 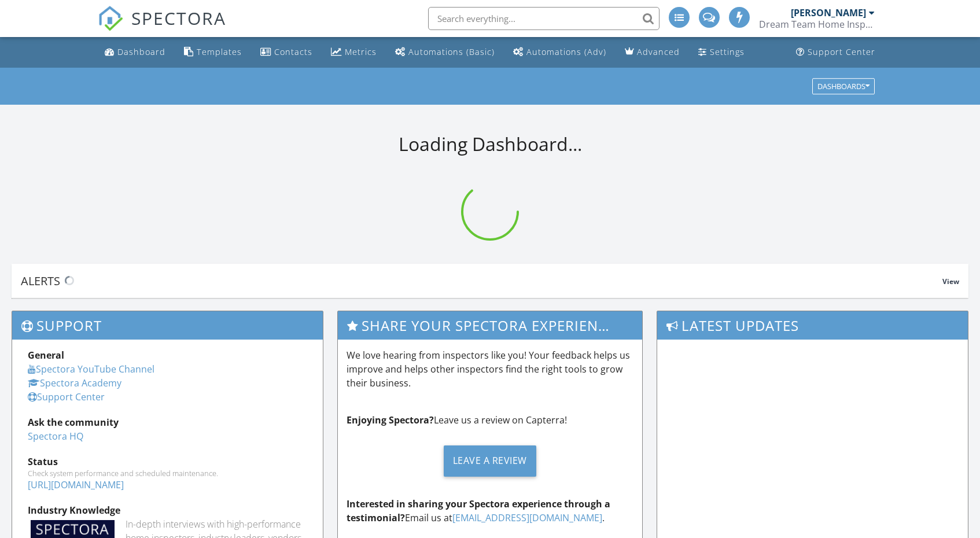 I want to click on a: Advanced, so click(x=652, y=52).